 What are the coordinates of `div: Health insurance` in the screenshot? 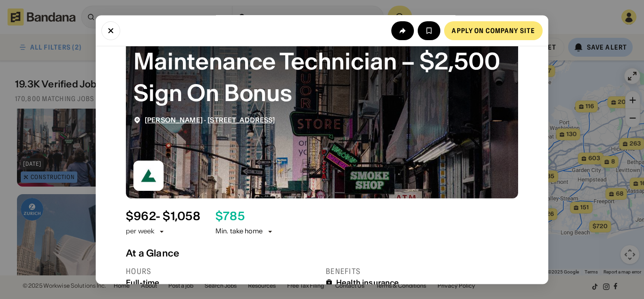 It's located at (368, 282).